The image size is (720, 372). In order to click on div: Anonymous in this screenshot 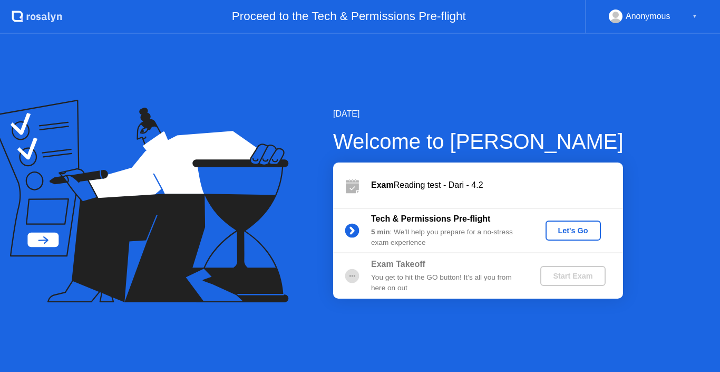, I will do `click(648, 16)`.